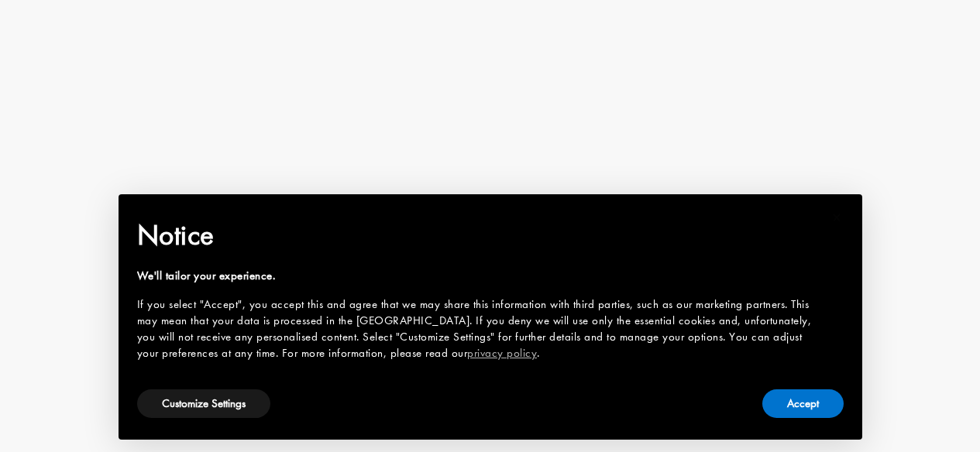 Image resolution: width=980 pixels, height=452 pixels. I want to click on h2: Notice, so click(478, 236).